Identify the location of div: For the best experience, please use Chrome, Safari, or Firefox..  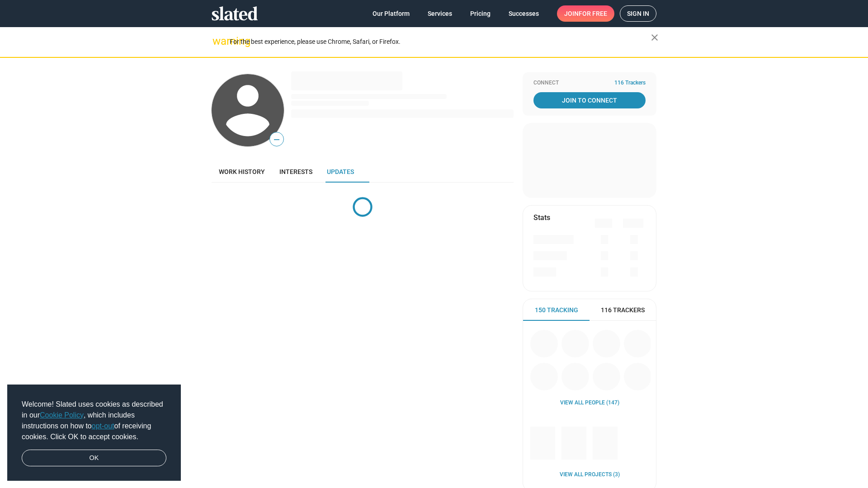
(440, 41).